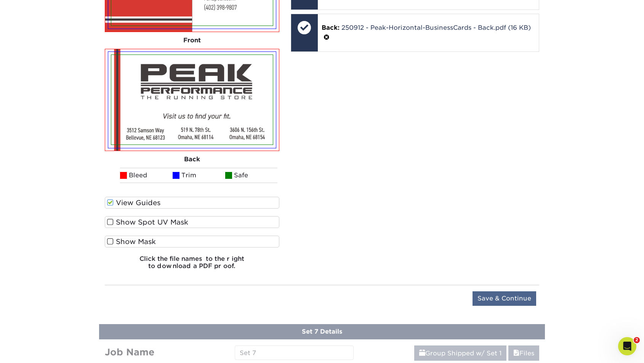 This screenshot has height=363, width=644. What do you see at coordinates (192, 159) in the screenshot?
I see `div: Back` at bounding box center [192, 159].